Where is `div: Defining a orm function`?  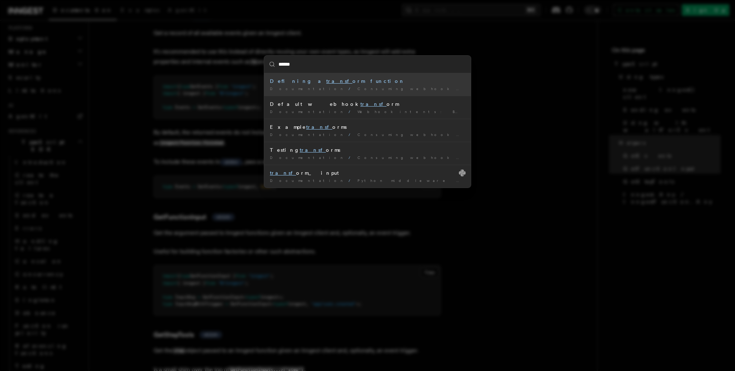 div: Defining a orm function is located at coordinates (368, 81).